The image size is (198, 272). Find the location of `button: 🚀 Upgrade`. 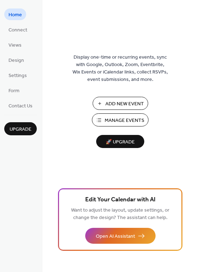

button: 🚀 Upgrade is located at coordinates (120, 141).